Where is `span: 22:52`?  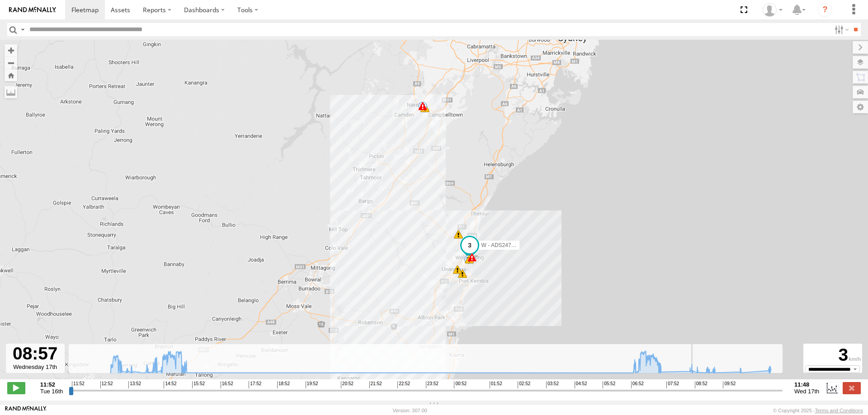 span: 22:52 is located at coordinates (404, 385).